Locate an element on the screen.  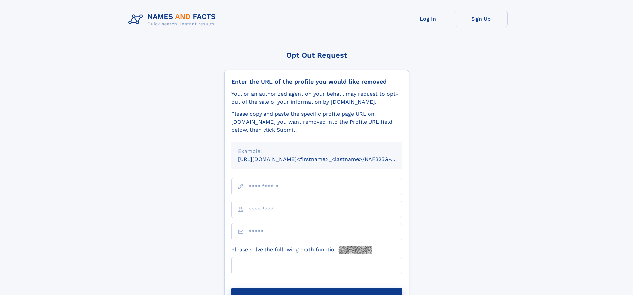
a: Sign Up is located at coordinates (481, 19).